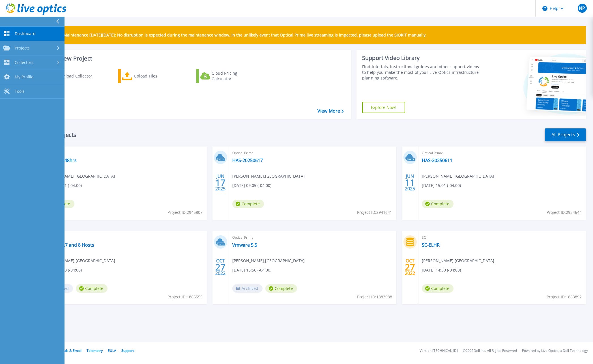 This screenshot has height=364, width=593. I want to click on span: NP, so click(582, 8).